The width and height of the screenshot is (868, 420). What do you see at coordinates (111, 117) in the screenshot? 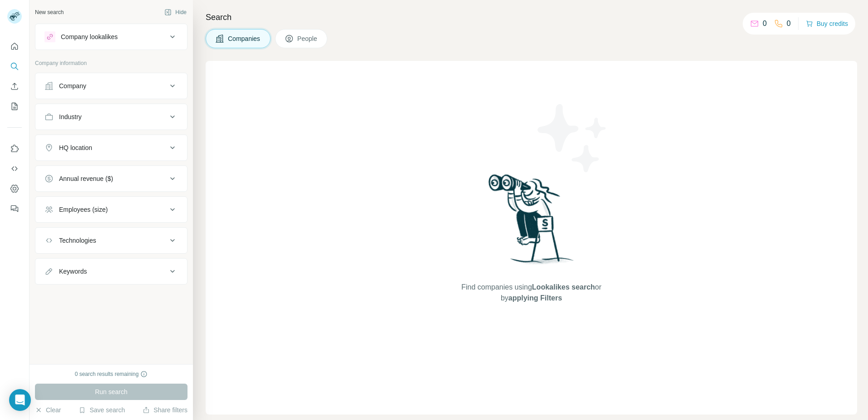
I see `button: Industry` at bounding box center [111, 117].